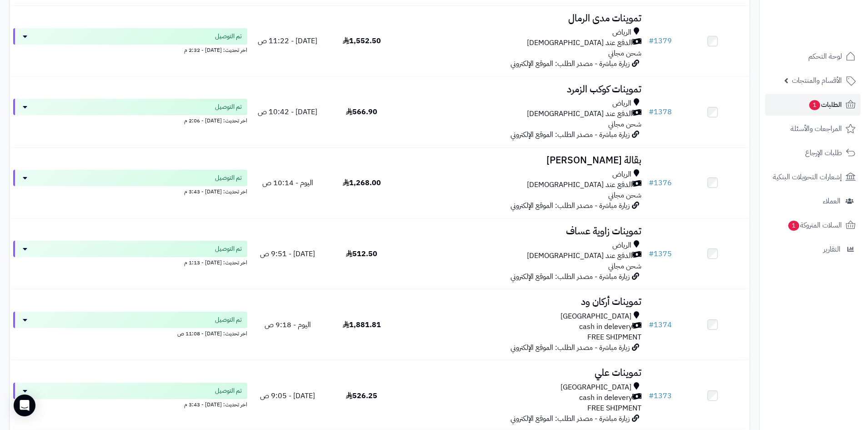  Describe the element at coordinates (522, 372) in the screenshot. I see `h3: تموينات علي` at that location.